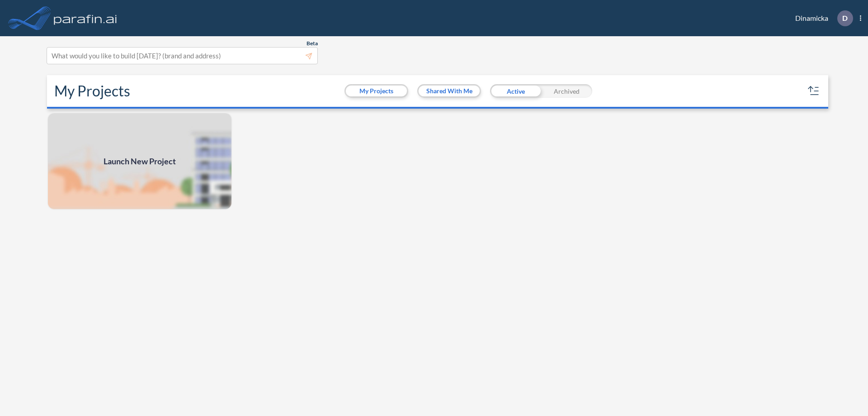  What do you see at coordinates (139, 161) in the screenshot?
I see `a: Launch New Project` at bounding box center [139, 161].